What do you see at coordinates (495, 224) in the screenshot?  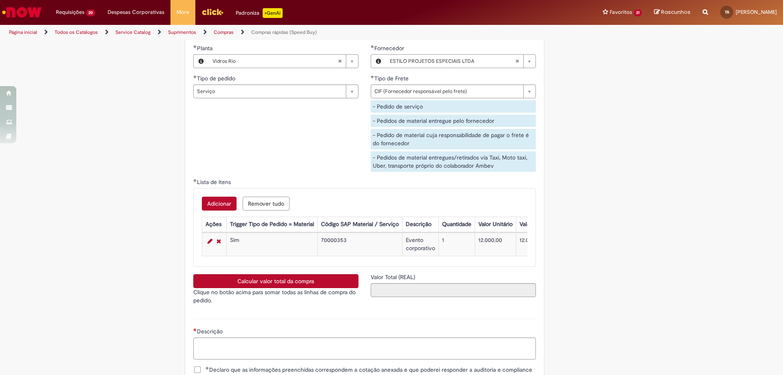 I see `th: Valor Unitário` at bounding box center [495, 224].